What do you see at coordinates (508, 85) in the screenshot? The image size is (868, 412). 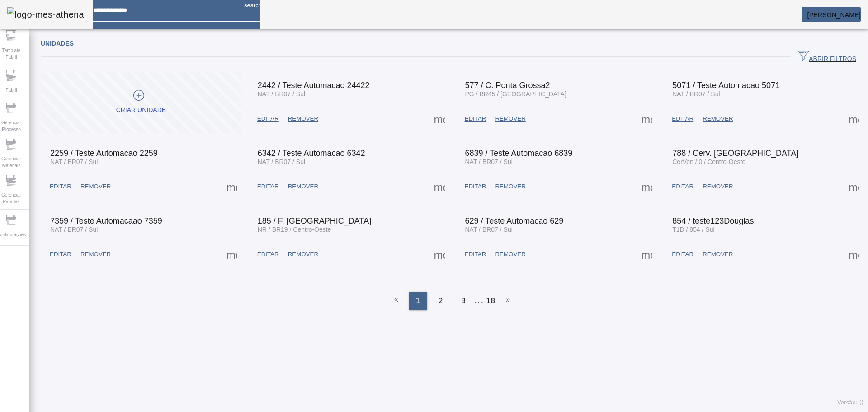 I see `span: 577 / C. Ponta Grossa2` at bounding box center [508, 85].